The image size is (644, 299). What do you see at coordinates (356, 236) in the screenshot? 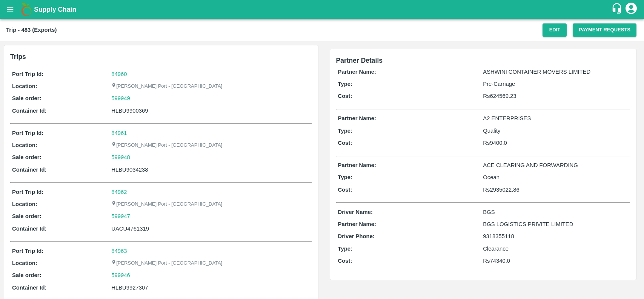
I see `b: Driver Phone:` at bounding box center [356, 236].